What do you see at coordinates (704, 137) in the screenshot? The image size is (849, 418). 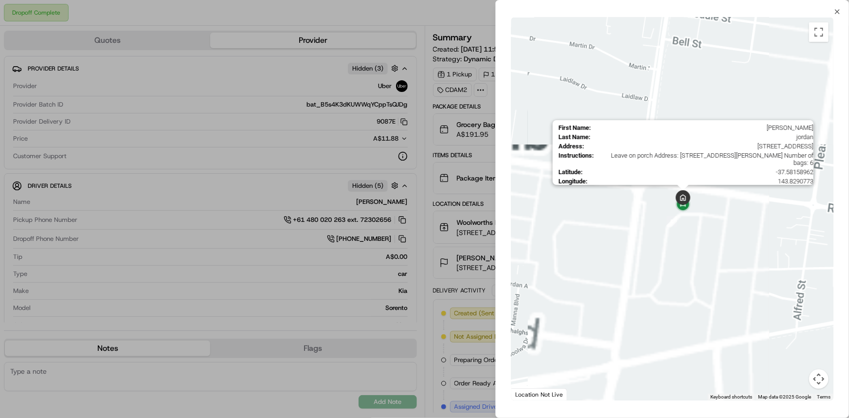 I see `span: jordan` at bounding box center [704, 137].